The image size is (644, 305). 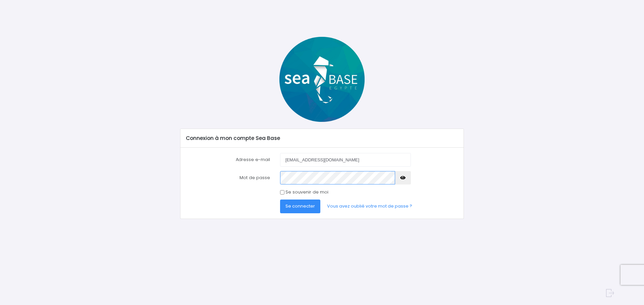 I want to click on label: Se souvenir de moi, so click(x=307, y=192).